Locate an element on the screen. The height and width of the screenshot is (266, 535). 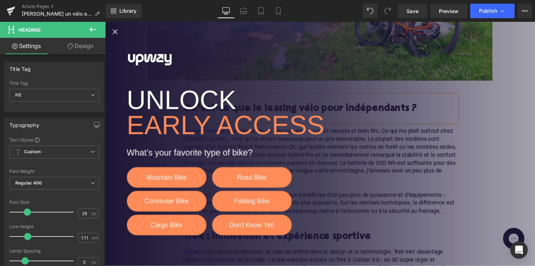
b: Regular 400 is located at coordinates (29, 183).